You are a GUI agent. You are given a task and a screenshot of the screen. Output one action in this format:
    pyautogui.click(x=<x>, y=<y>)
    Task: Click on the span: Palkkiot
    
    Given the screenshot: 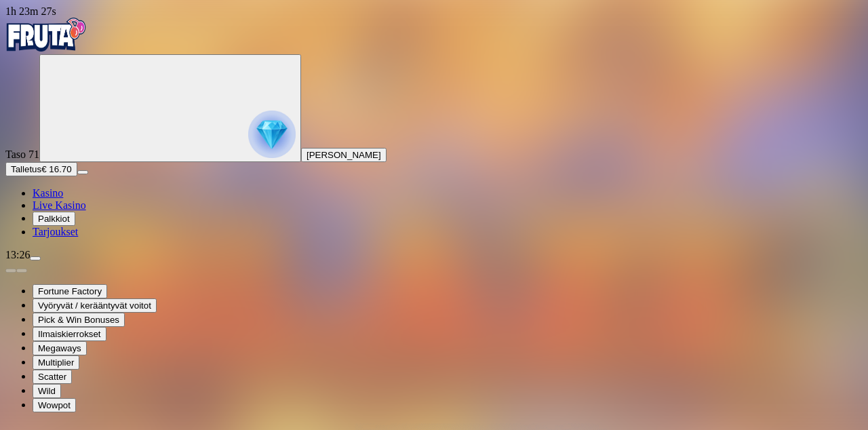 What is the action you would take?
    pyautogui.click(x=53, y=219)
    